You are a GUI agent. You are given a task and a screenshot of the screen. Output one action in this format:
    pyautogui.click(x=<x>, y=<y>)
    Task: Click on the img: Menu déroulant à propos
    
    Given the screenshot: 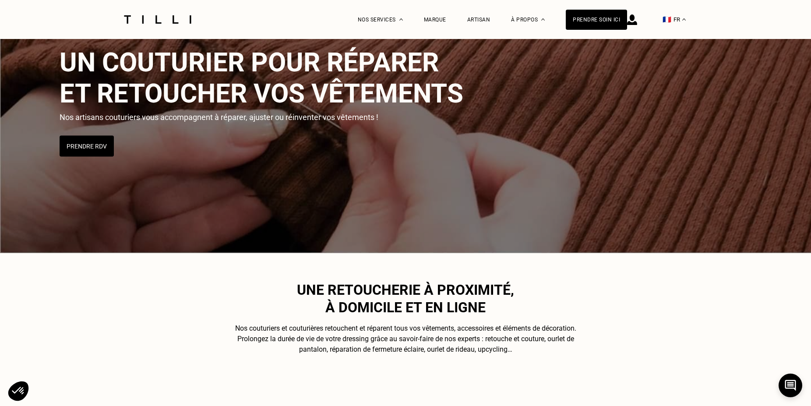 What is the action you would take?
    pyautogui.click(x=543, y=19)
    